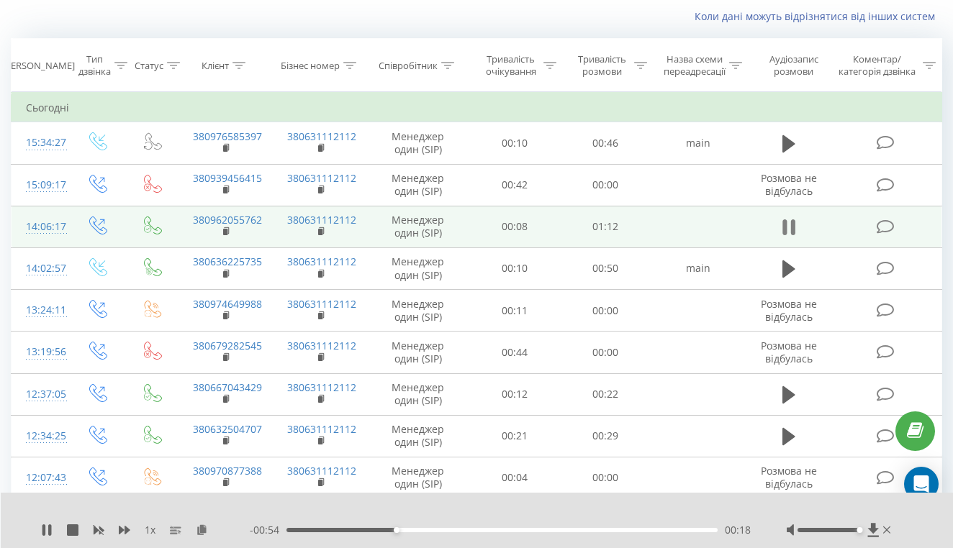 This screenshot has width=953, height=548. I want to click on div: 14:06:17, so click(40, 227).